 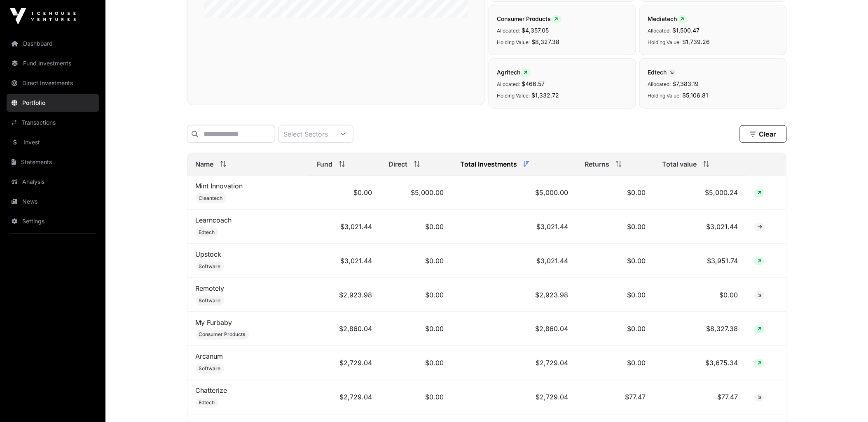 What do you see at coordinates (686, 30) in the screenshot?
I see `span: $1,500.47` at bounding box center [686, 30].